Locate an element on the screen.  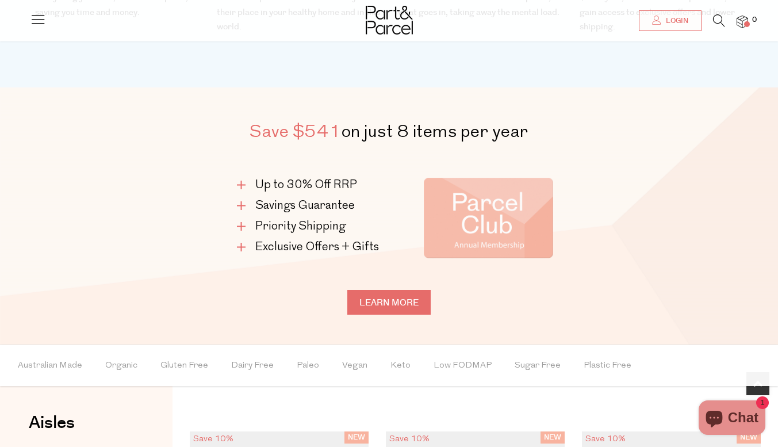
li: Exclusive Offers + Gifts is located at coordinates (310, 247).